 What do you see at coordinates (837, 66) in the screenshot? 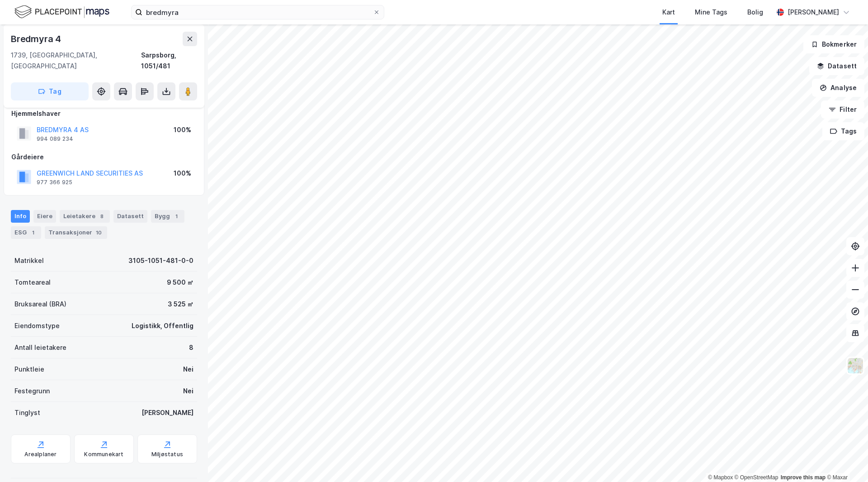
I see `button: Datasett` at bounding box center [837, 66].